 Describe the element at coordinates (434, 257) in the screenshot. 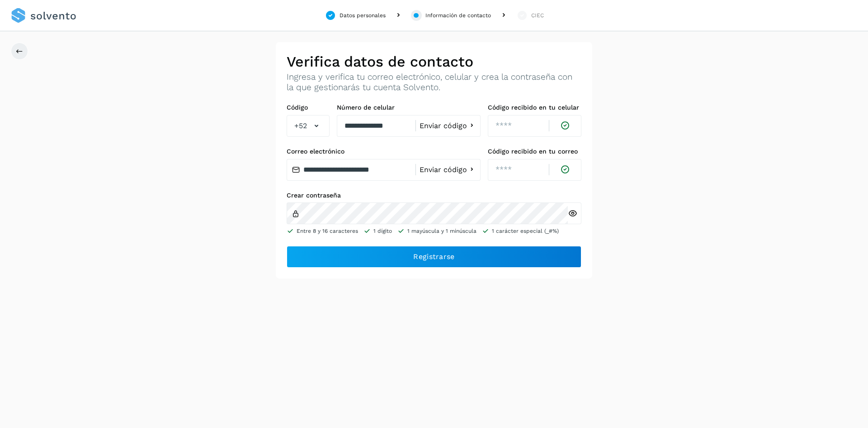

I see `button: Registrarse` at that location.